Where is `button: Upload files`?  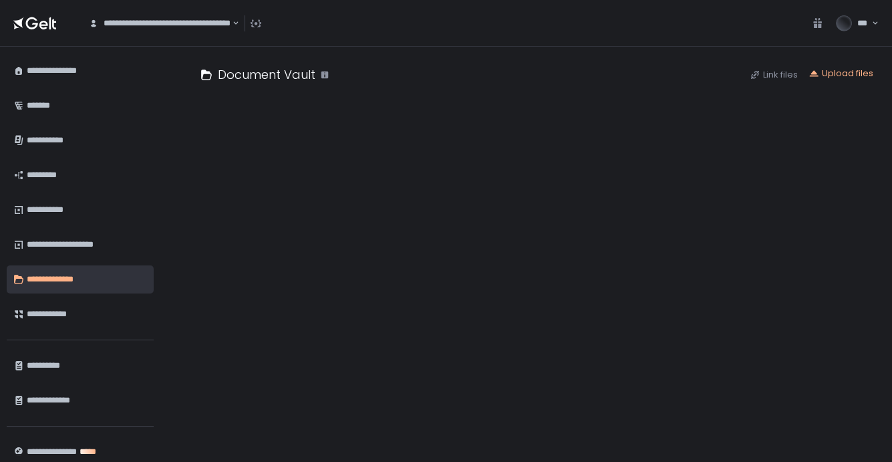 button: Upload files is located at coordinates (841, 74).